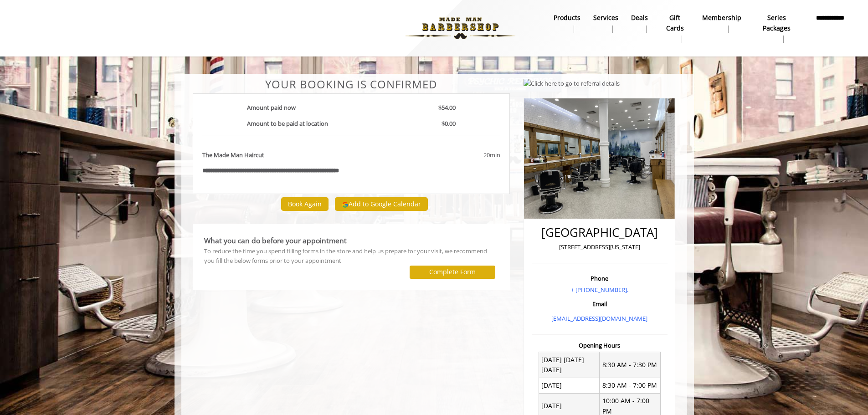 The height and width of the screenshot is (415, 868). I want to click on a: DealsDeals, so click(639, 23).